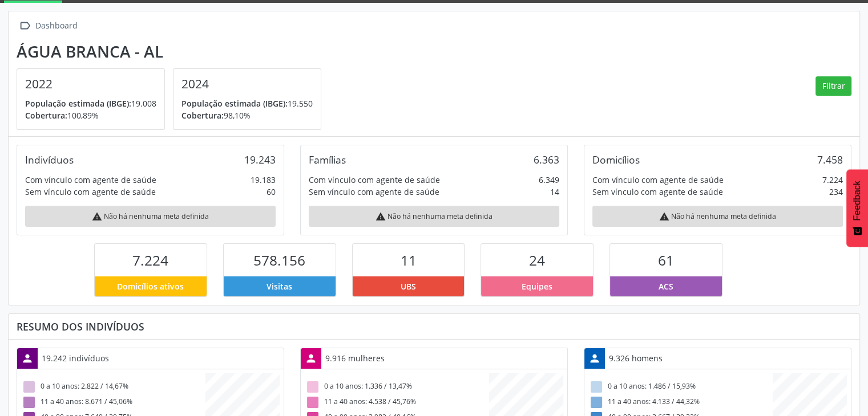 The height and width of the screenshot is (416, 868). I want to click on div: 11 a 40 anos: 4.538 / 45,76%, so click(396, 403).